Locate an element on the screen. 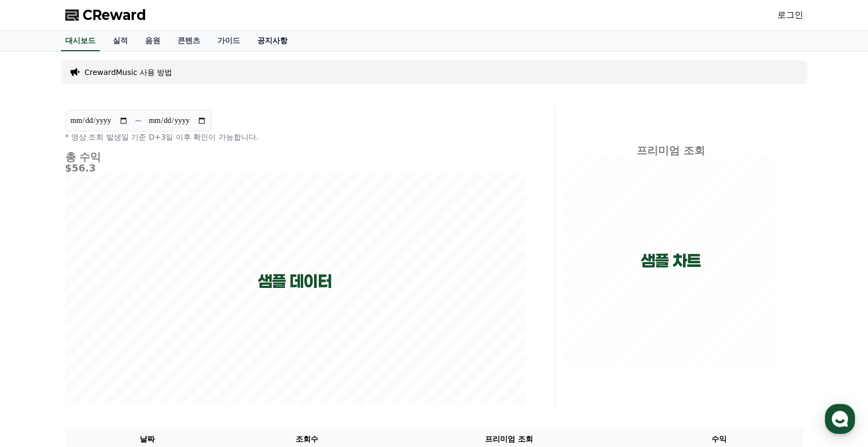 This screenshot has width=868, height=447. p: 샘플 차트 is located at coordinates (671, 261).